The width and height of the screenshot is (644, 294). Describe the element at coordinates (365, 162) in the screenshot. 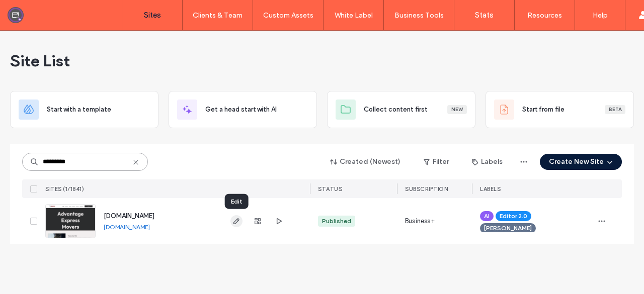

I see `button: Created (Newest)` at that location.